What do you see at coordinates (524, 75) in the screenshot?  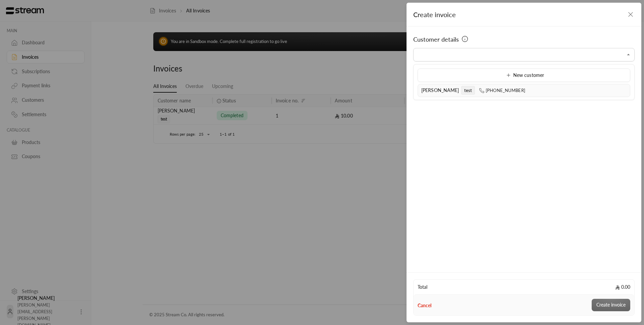 I see `span: New customer` at bounding box center [524, 75].